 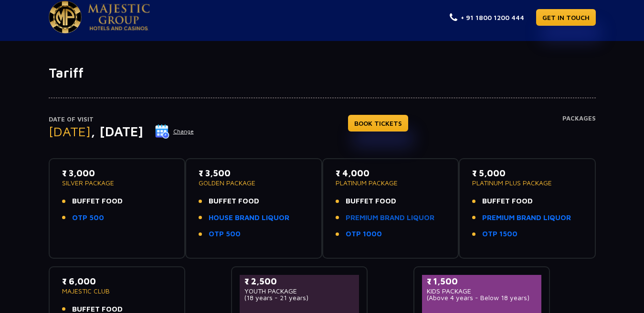 I want to click on a: OTP 1000, so click(x=363, y=234).